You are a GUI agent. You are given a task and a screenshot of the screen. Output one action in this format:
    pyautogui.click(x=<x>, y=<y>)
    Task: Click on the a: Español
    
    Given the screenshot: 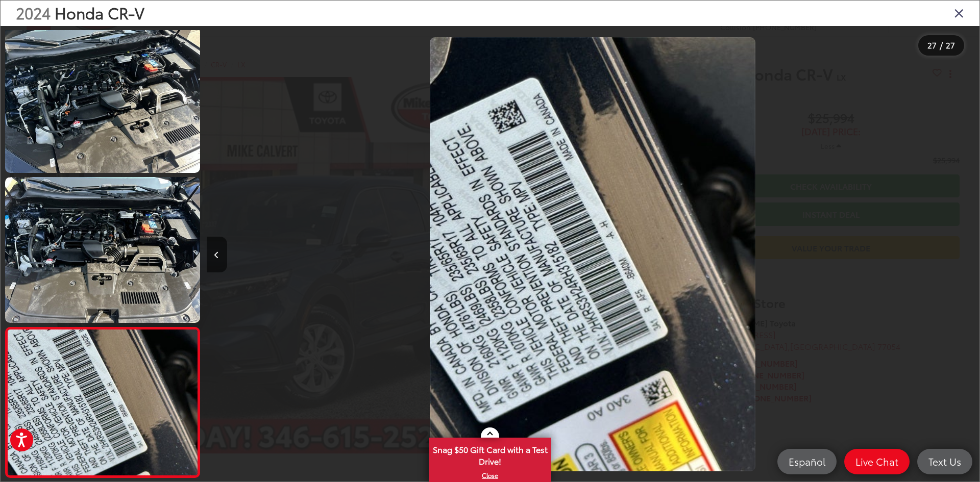 What is the action you would take?
    pyautogui.click(x=807, y=462)
    